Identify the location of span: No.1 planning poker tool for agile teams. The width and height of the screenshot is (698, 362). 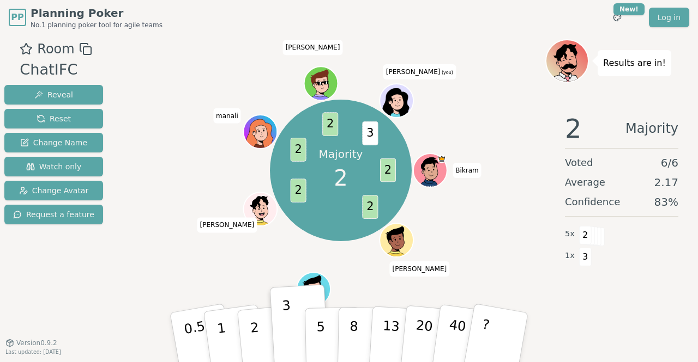
(96, 25).